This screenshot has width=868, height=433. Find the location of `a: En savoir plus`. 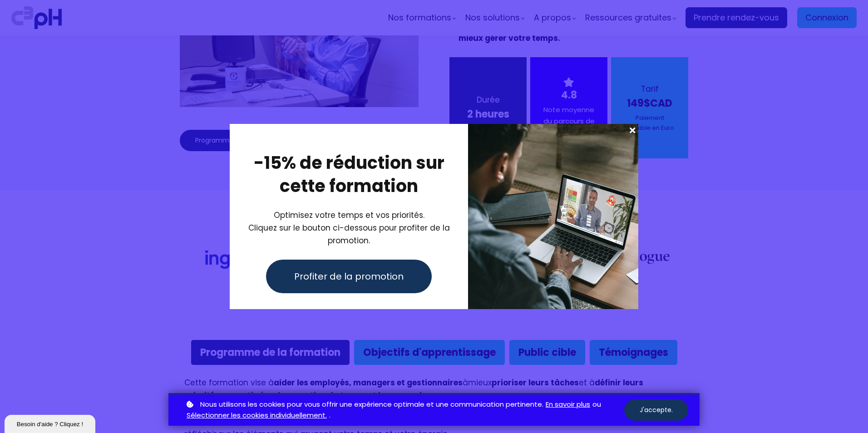

a: En savoir plus is located at coordinates (568, 404).